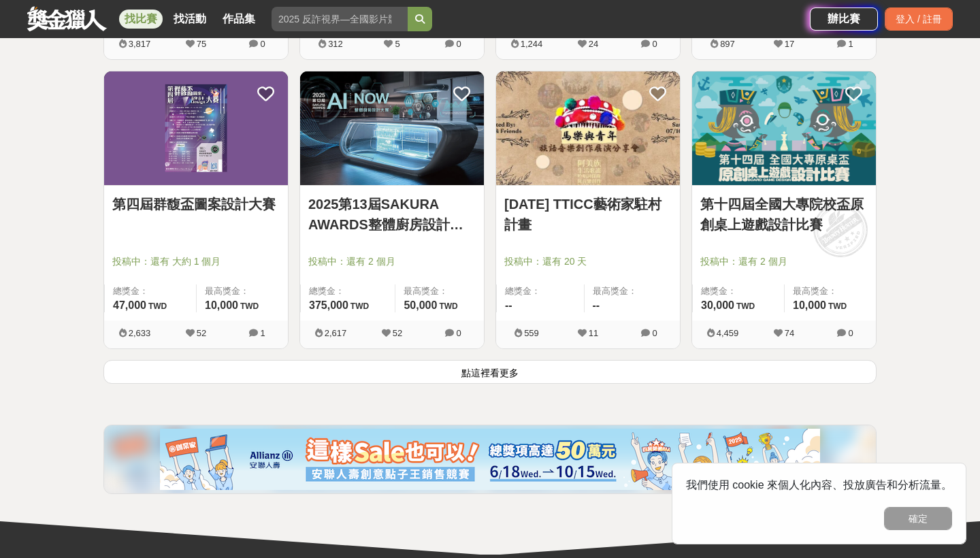 This screenshot has height=558, width=980. Describe the element at coordinates (918, 19) in the screenshot. I see `div: 登入 / 註冊` at that location.